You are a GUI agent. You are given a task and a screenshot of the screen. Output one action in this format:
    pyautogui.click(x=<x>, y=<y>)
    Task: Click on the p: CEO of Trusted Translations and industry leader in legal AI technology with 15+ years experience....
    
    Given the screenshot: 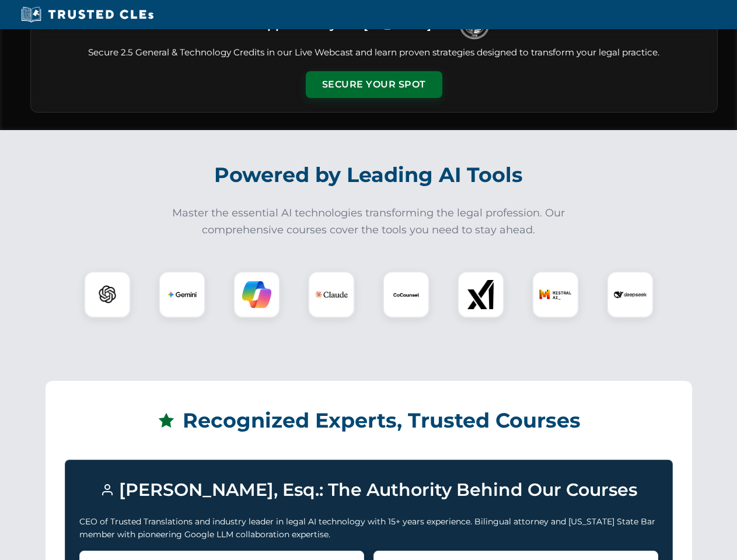 What is the action you would take?
    pyautogui.click(x=369, y=528)
    